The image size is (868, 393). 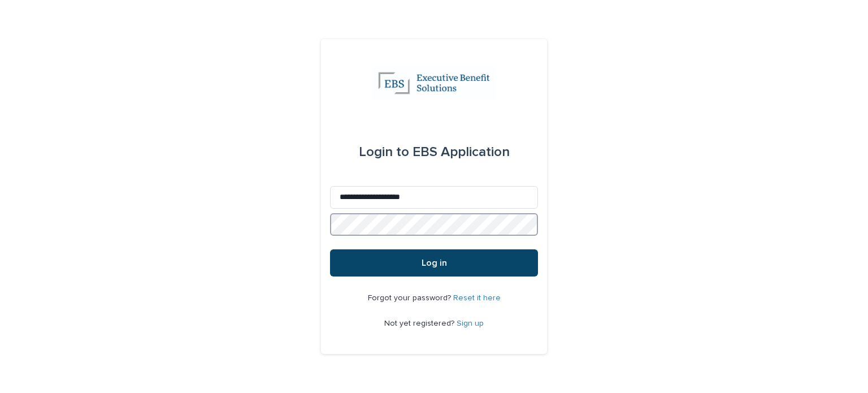 What do you see at coordinates (434, 152) in the screenshot?
I see `div: EBS Application` at bounding box center [434, 152].